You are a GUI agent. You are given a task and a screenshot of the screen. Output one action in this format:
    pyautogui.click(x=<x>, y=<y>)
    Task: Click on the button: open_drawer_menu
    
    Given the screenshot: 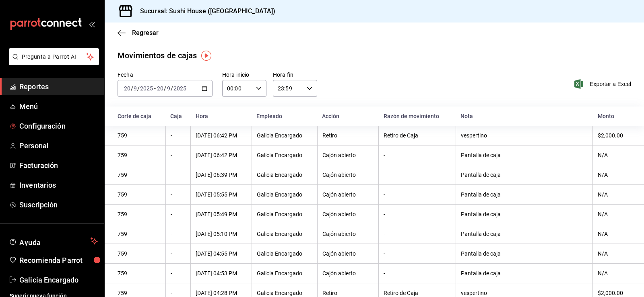 What is the action you would take?
    pyautogui.click(x=92, y=24)
    